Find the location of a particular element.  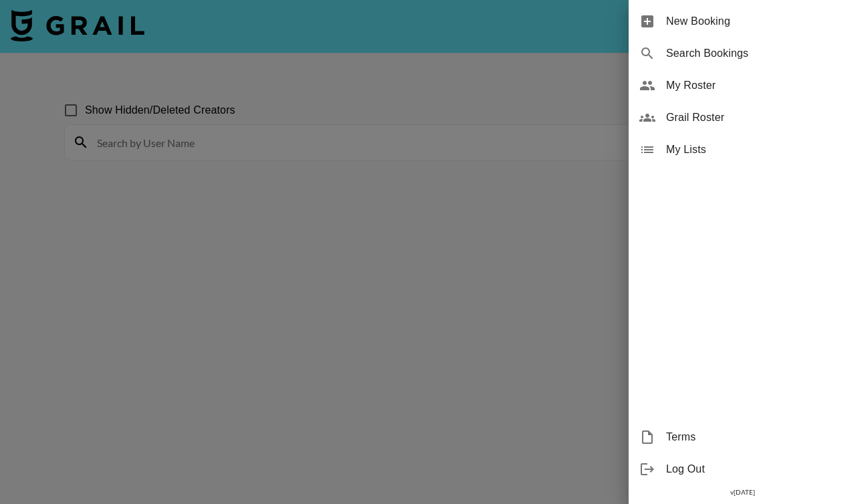

span: My Lists is located at coordinates (755, 150).